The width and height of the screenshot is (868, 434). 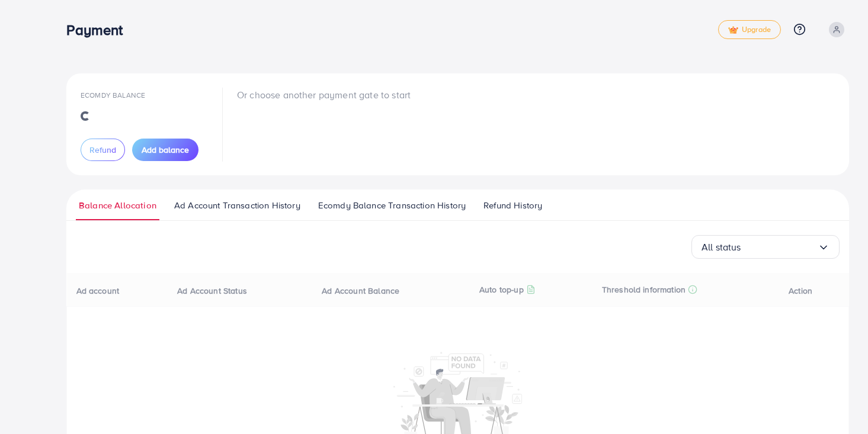 I want to click on button: Refund, so click(x=103, y=149).